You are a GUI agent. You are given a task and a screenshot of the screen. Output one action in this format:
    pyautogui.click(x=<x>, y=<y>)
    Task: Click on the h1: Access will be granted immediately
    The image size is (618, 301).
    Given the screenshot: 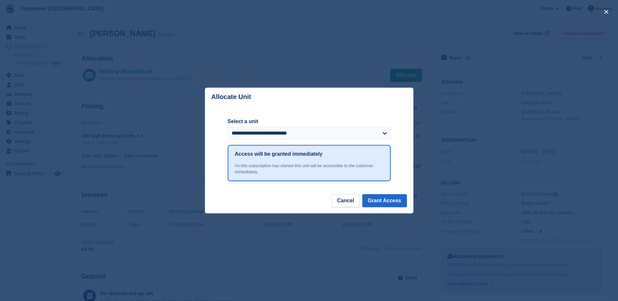 What is the action you would take?
    pyautogui.click(x=278, y=154)
    